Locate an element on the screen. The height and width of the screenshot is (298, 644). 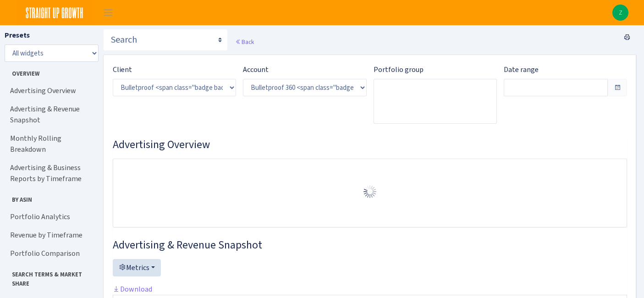
a: Z is located at coordinates (620, 12).